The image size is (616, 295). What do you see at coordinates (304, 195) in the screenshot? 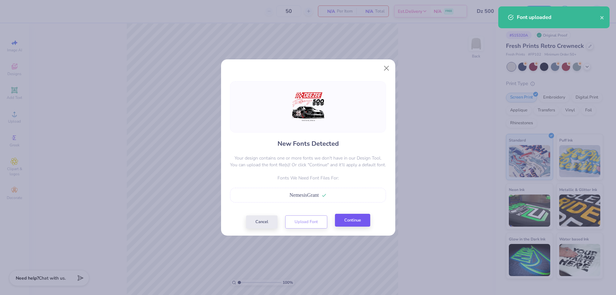
I see `span: NemesisGrant` at bounding box center [304, 195].